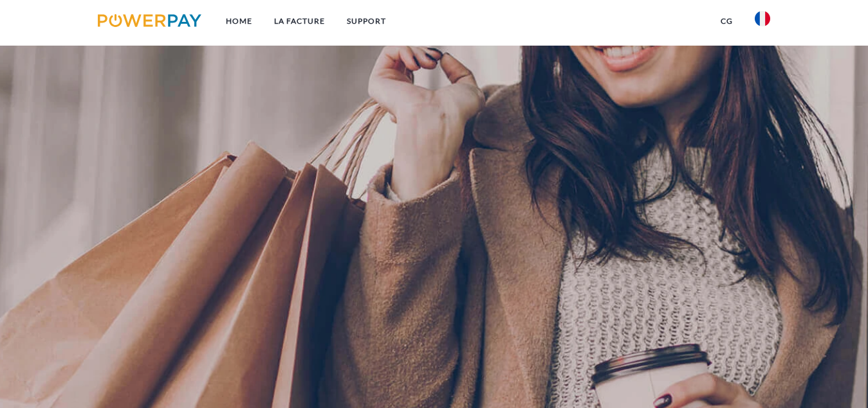  Describe the element at coordinates (726, 21) in the screenshot. I see `a: CG` at that location.